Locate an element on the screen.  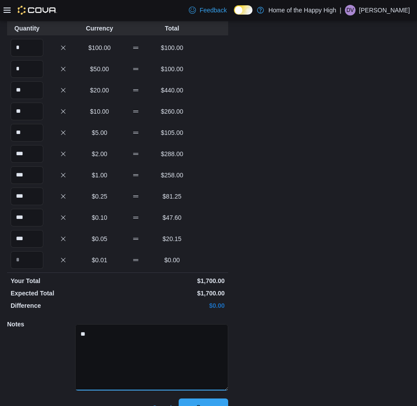
p: $5.00 is located at coordinates (99, 133).